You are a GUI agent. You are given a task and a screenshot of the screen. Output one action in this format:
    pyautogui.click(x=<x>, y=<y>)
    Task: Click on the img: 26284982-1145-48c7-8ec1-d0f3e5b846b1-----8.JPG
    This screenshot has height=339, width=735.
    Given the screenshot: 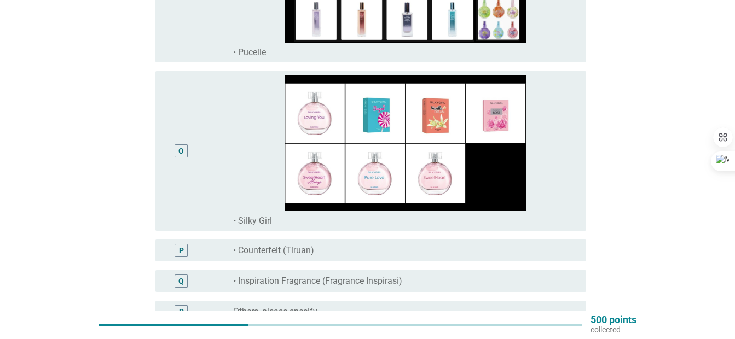 What is the action you would take?
    pyautogui.click(x=405, y=143)
    